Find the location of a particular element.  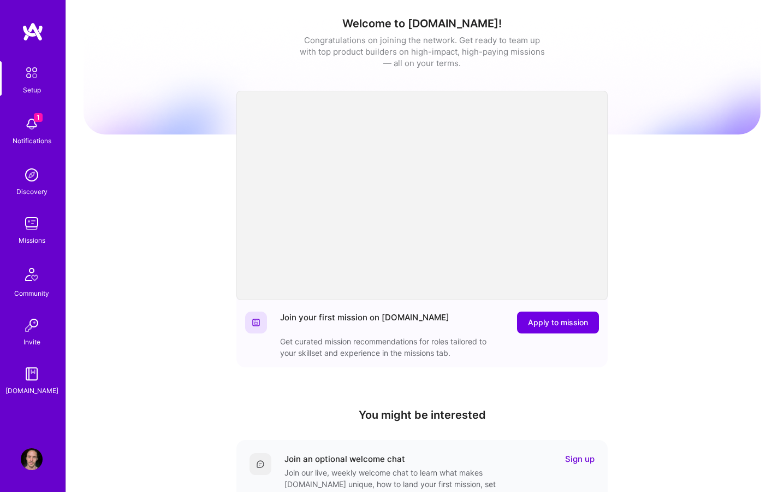

img: teamwork is located at coordinates (32, 223).